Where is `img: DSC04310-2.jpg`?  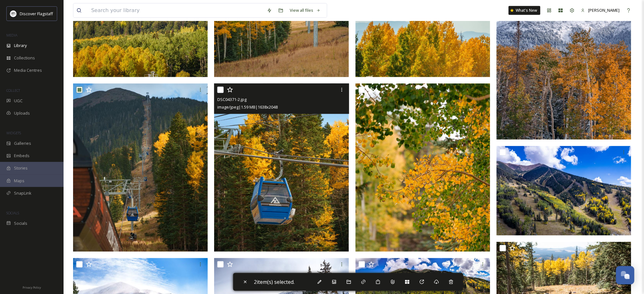 img: DSC04310-2.jpg is located at coordinates (140, 168).